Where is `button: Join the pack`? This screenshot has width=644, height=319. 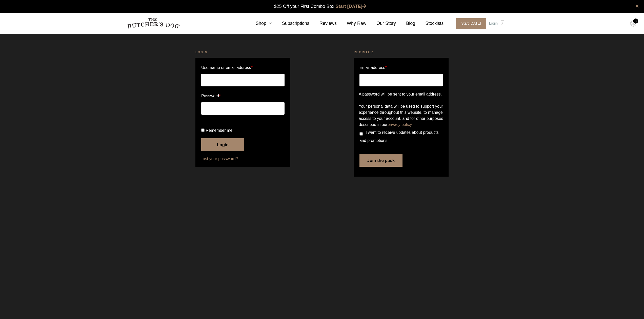 button: Join the pack is located at coordinates (381, 160).